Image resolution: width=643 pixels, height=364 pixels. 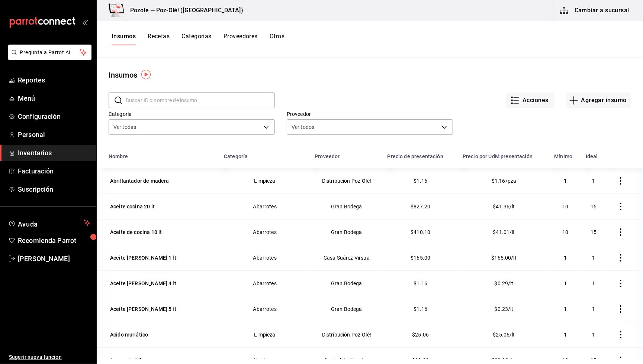 What do you see at coordinates (200, 100) in the screenshot?
I see `input: Buscar ID o nombre de insumo` at bounding box center [200, 100].